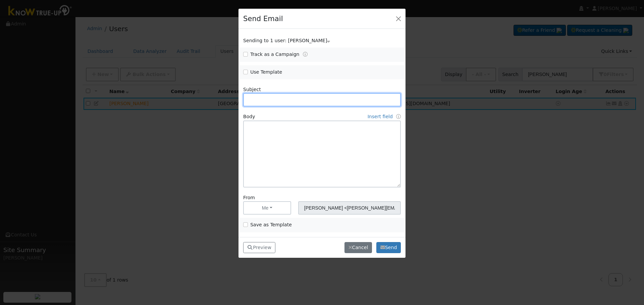  Describe the element at coordinates (252, 90) in the screenshot. I see `label: Subject` at that location.